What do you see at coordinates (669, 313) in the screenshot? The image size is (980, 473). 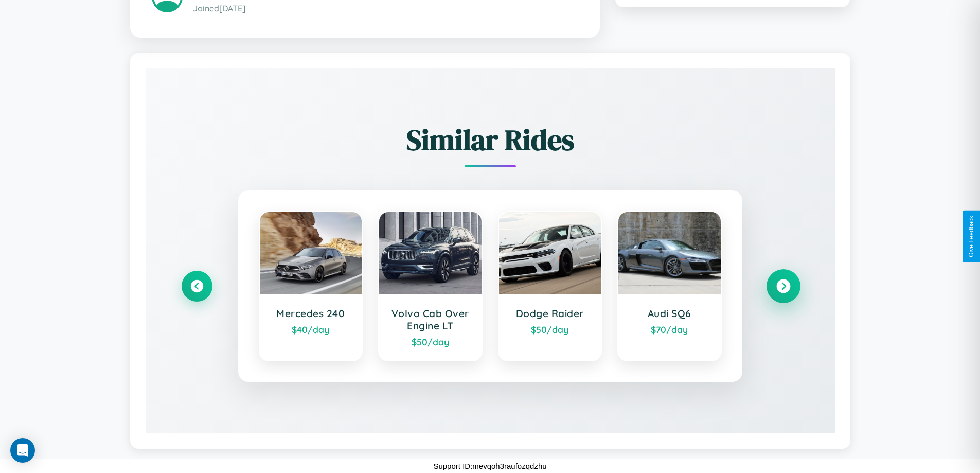 I see `h3: Audi SQ6` at bounding box center [669, 313].